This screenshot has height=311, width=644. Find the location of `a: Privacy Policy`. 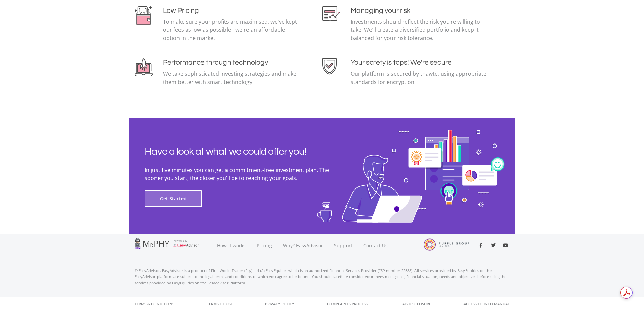

a: Privacy Policy is located at coordinates (279, 304).